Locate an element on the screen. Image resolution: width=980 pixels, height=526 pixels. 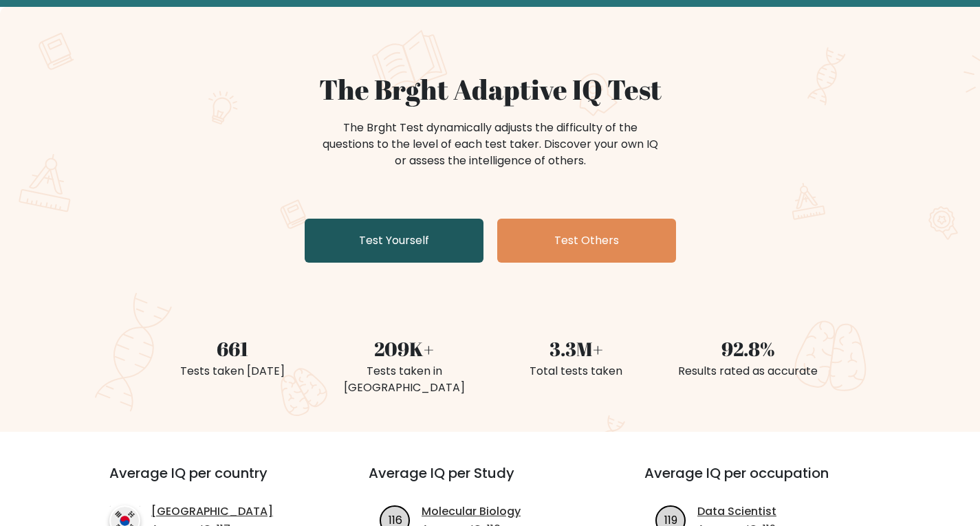
div: 661 is located at coordinates (232, 349).